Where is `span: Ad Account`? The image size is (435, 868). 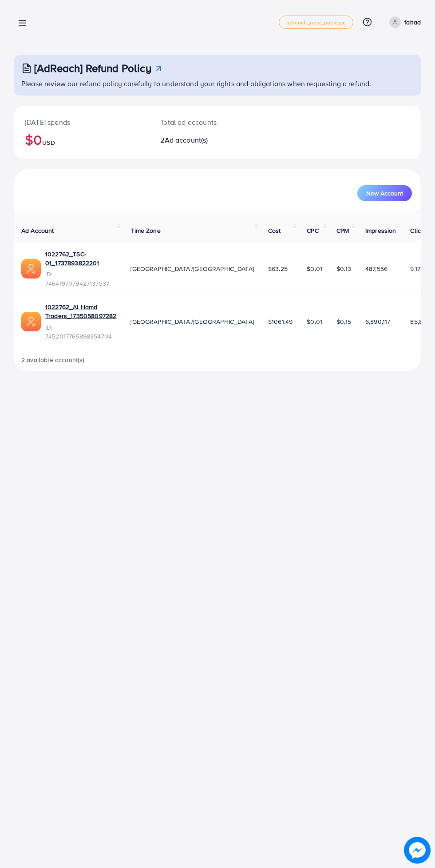
span: Ad Account is located at coordinates (38, 231).